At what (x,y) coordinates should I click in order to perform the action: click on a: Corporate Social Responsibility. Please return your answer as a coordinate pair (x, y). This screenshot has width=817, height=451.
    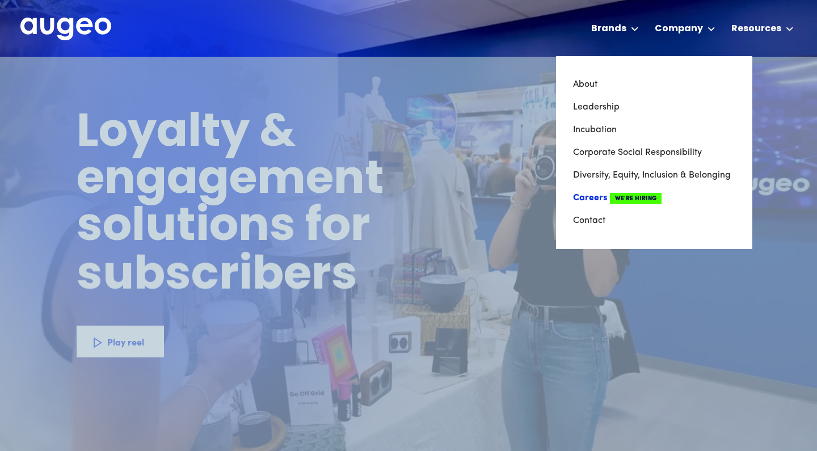
    Looking at the image, I should click on (654, 153).